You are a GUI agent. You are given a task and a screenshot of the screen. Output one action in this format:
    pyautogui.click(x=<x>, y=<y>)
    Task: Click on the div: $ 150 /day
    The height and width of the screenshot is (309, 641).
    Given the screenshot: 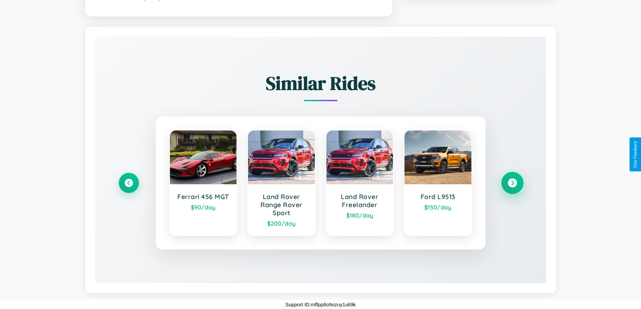 What is the action you would take?
    pyautogui.click(x=438, y=207)
    